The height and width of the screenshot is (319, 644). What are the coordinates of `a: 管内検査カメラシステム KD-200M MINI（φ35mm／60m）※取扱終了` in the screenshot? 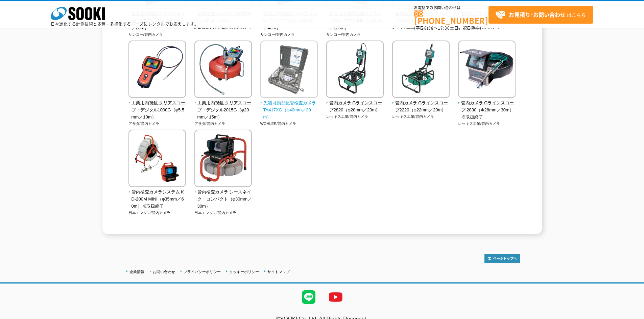 It's located at (157, 196).